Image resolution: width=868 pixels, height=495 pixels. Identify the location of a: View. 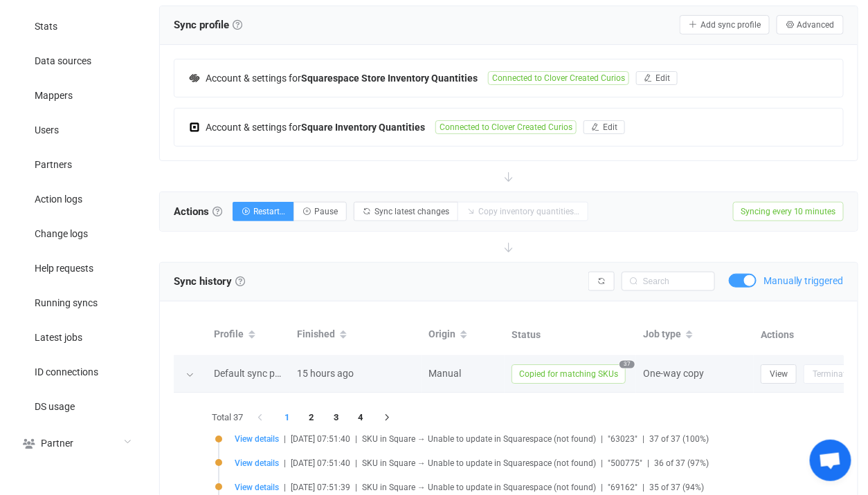
(779, 374).